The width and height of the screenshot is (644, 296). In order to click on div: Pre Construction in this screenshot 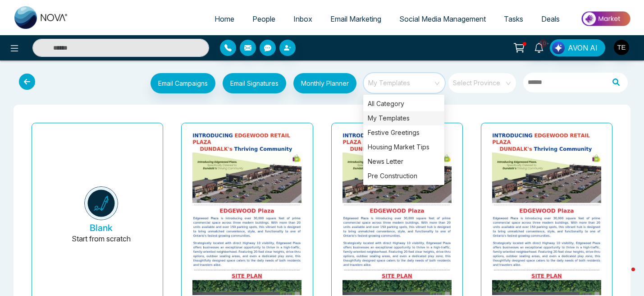, I will do `click(404, 176)`.